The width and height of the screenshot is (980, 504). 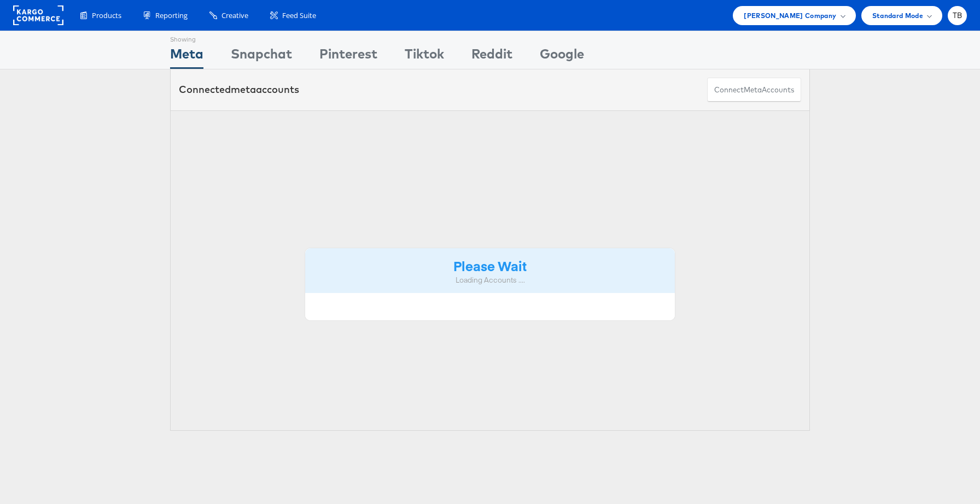 What do you see at coordinates (107, 15) in the screenshot?
I see `span: Products` at bounding box center [107, 15].